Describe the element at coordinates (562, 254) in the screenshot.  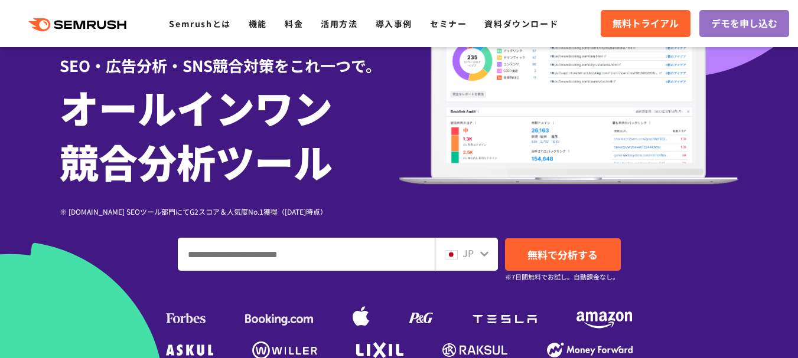
I see `span: 無料で分析する` at that location.